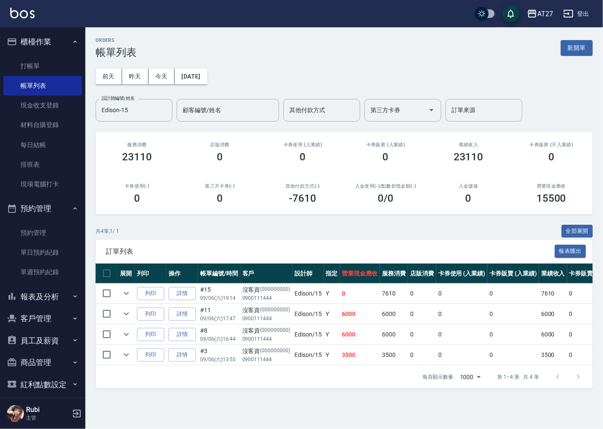 The image size is (603, 429). Describe the element at coordinates (43, 209) in the screenshot. I see `button: 預約管理` at that location.